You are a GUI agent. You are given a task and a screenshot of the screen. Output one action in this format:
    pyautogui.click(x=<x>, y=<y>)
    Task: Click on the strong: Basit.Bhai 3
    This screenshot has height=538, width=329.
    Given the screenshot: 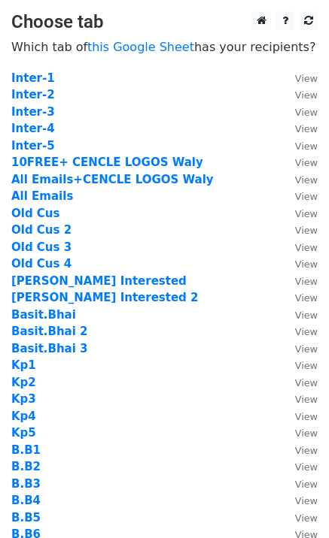 What is the action you would take?
    pyautogui.click(x=50, y=349)
    